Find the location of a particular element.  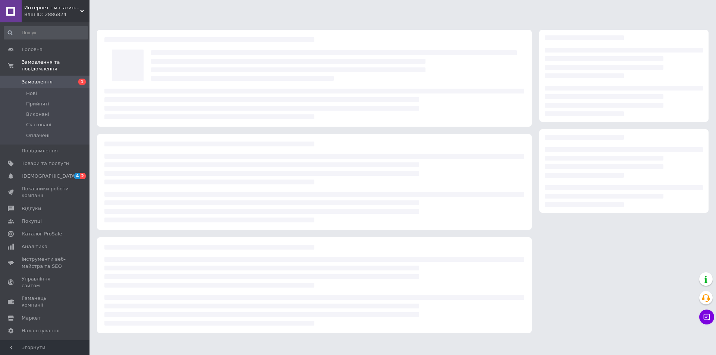

span: Маркет is located at coordinates (31, 318).